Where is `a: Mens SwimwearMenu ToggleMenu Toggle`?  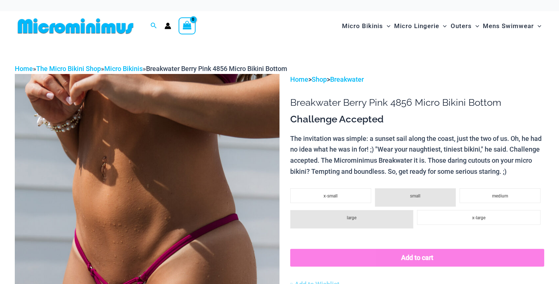 a: Mens SwimwearMenu ToggleMenu Toggle is located at coordinates (512, 26).